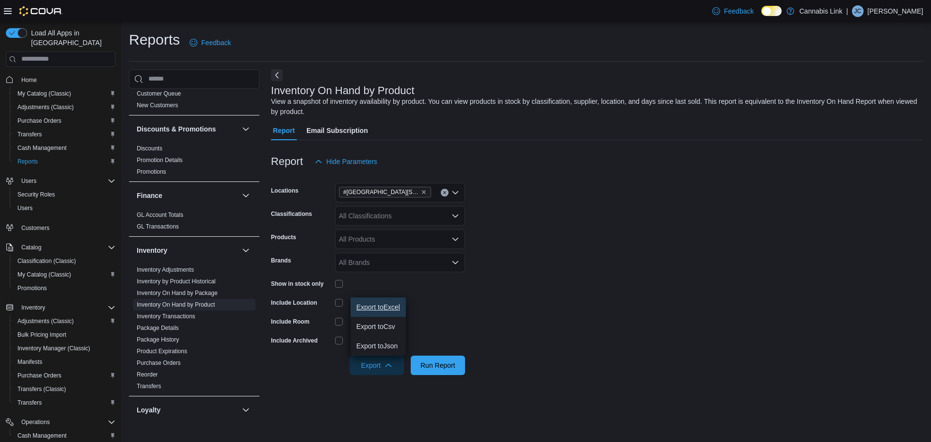 The height and width of the screenshot is (442, 931). Describe the element at coordinates (166, 316) in the screenshot. I see `a: Inventory Transactions` at that location.